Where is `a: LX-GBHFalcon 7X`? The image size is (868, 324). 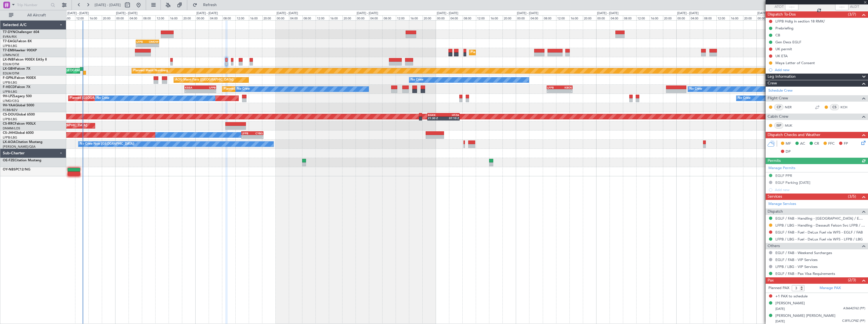
a: LX-GBHFalcon 7X is located at coordinates (17, 69).